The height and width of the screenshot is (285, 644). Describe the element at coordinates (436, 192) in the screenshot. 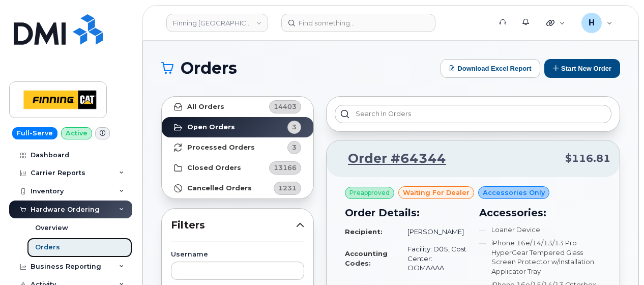

I see `span: waiting for dealer` at that location.